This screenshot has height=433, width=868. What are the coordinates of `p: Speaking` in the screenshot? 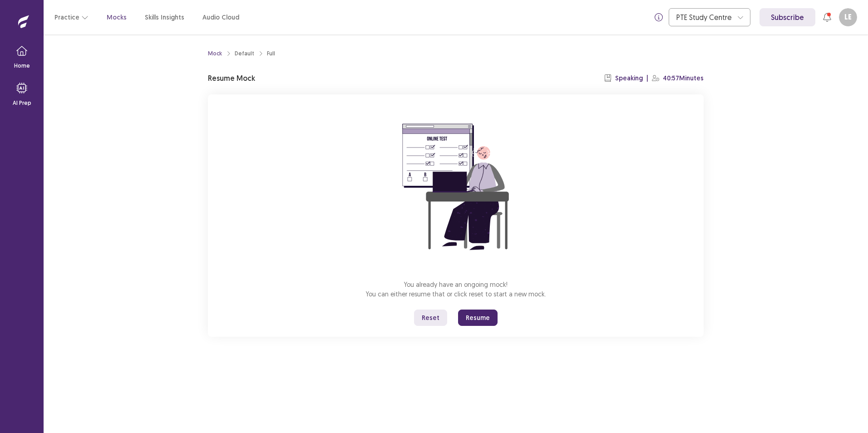 It's located at (629, 78).